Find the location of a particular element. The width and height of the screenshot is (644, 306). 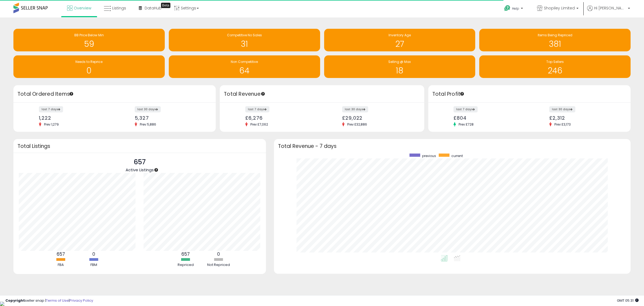

h3: Total Listings is located at coordinates (139, 146).